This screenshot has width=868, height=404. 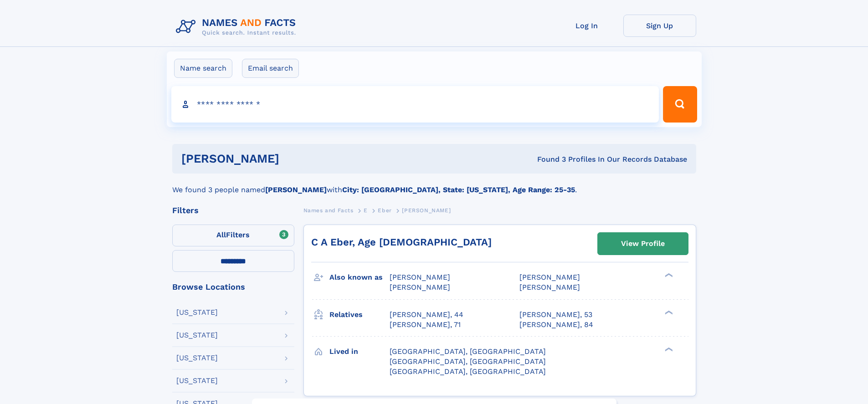 What do you see at coordinates (203, 69) in the screenshot?
I see `label: Name search` at bounding box center [203, 69].